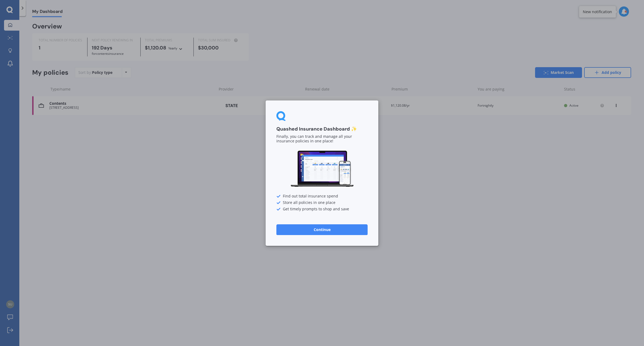 This screenshot has width=644, height=346. Describe the element at coordinates (322, 168) in the screenshot. I see `img: Dashboard` at that location.